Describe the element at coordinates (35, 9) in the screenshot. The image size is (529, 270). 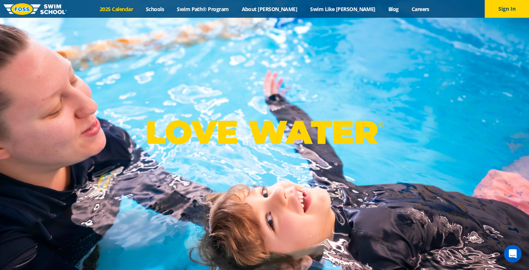
I see `img: FOSS Swim School Logo` at that location.